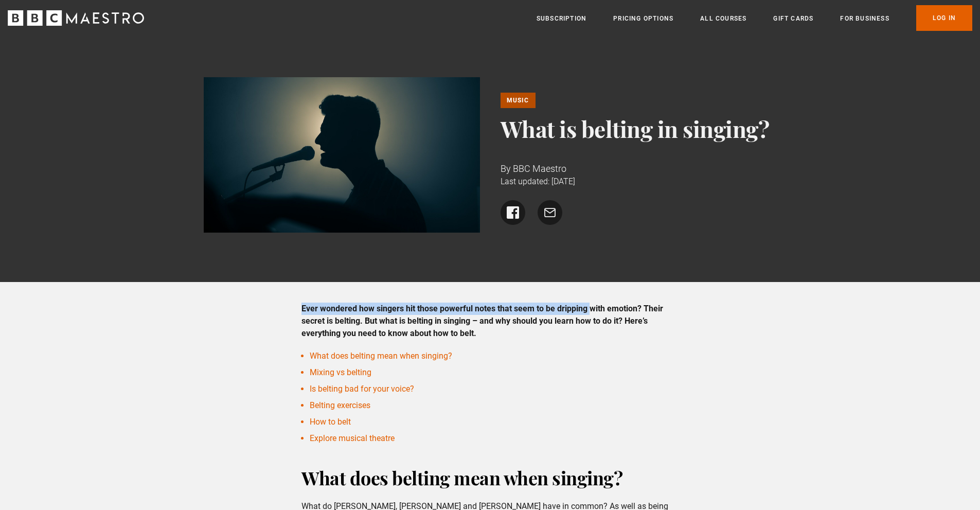 The image size is (980, 510). I want to click on svg: BBC Maestro, so click(75, 18).